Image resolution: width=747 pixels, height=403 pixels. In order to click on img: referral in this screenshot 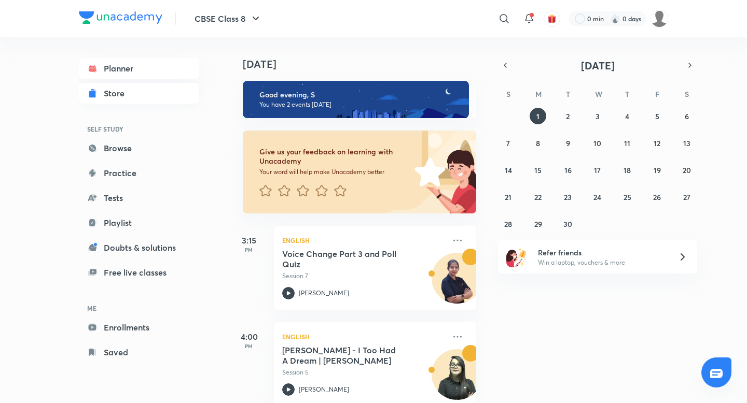, I will do `click(517, 257)`.